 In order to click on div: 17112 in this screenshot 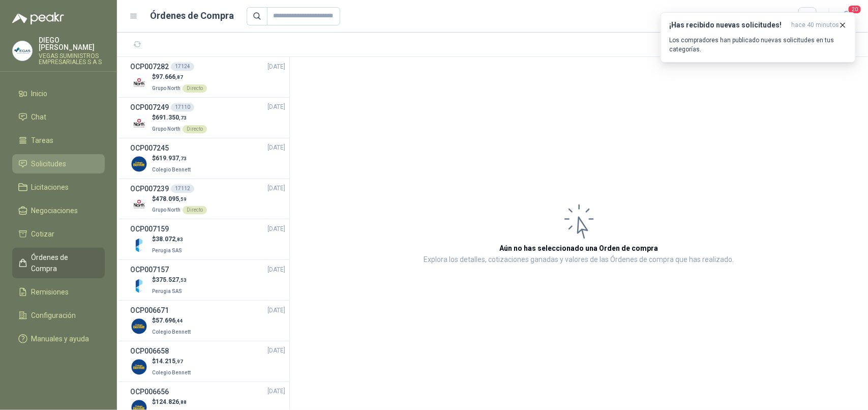, I will do `click(183, 188)`.